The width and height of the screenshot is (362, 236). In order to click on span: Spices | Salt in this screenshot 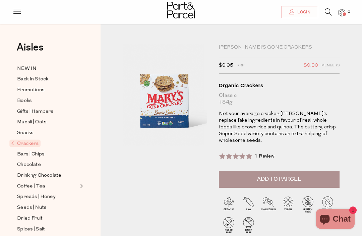, I will do `click(31, 229)`.